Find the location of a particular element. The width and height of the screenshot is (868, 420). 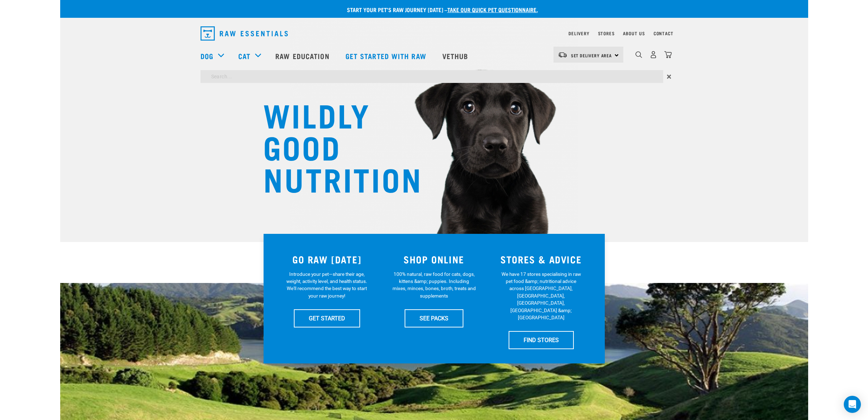

img: user.png is located at coordinates (653, 55).